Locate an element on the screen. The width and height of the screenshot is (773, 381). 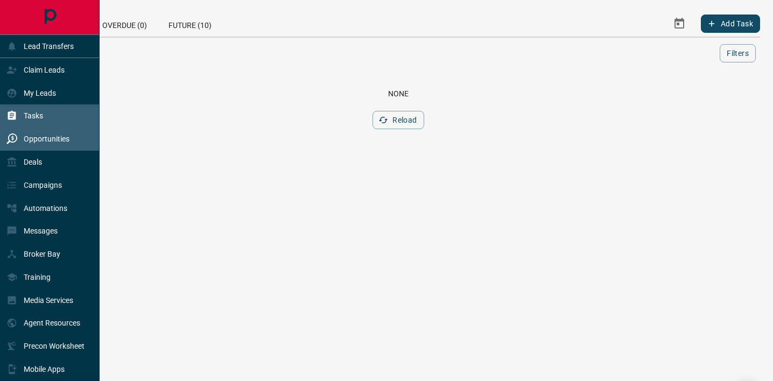
button: Filters is located at coordinates (737, 53).